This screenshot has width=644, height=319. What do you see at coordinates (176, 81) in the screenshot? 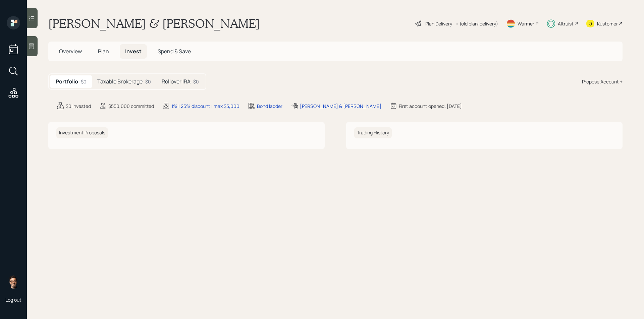
I see `h5: Rollover IRA` at bounding box center [176, 81].